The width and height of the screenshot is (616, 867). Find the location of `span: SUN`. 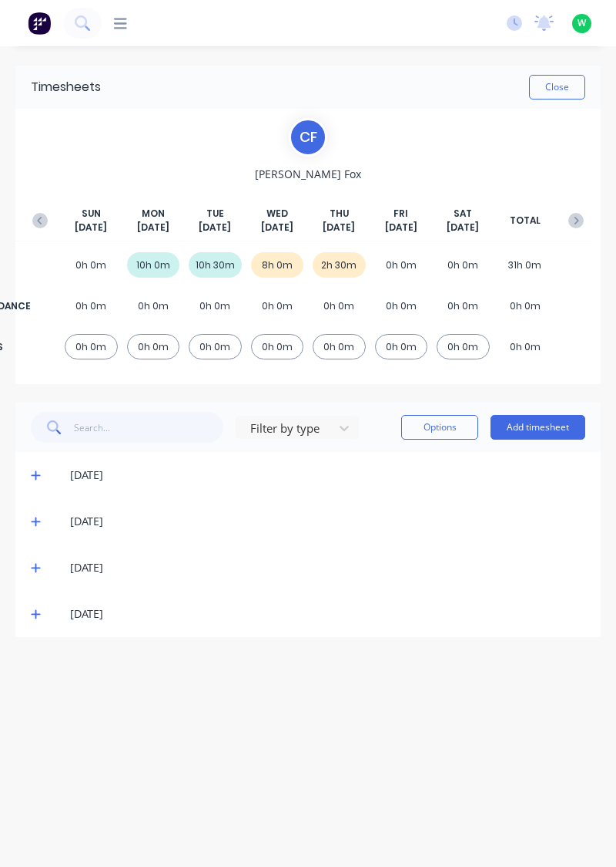

span: SUN is located at coordinates (91, 214).